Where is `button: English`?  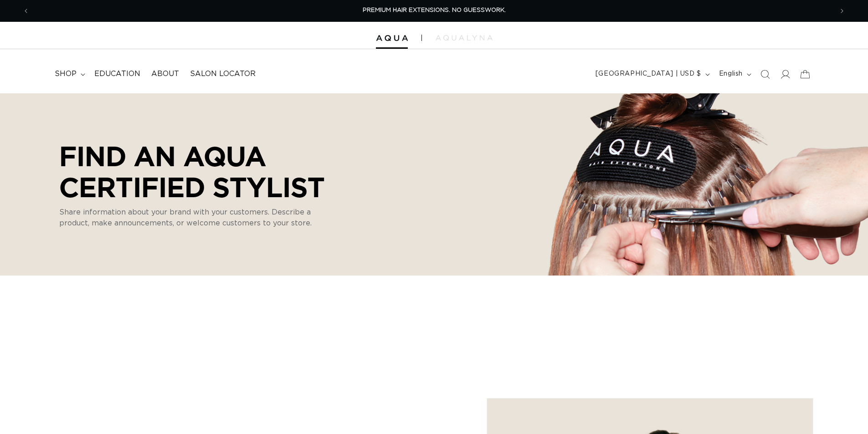 button: English is located at coordinates (734, 74).